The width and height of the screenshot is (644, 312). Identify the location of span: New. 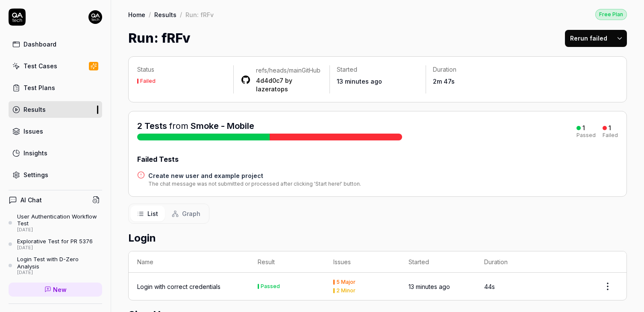
(60, 290).